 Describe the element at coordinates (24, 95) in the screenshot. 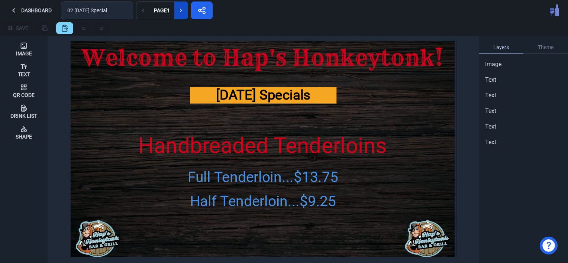

I see `div: Qr Code` at that location.